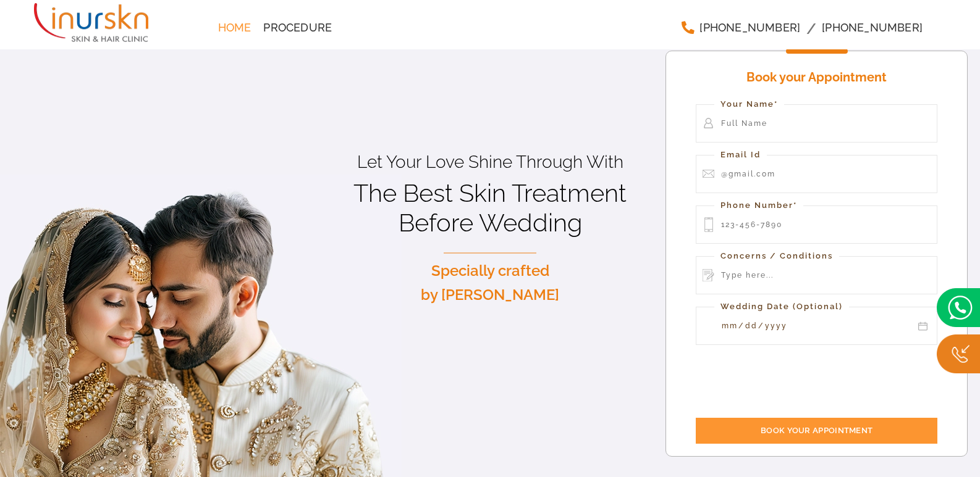  I want to click on input: Type here..., so click(817, 275).